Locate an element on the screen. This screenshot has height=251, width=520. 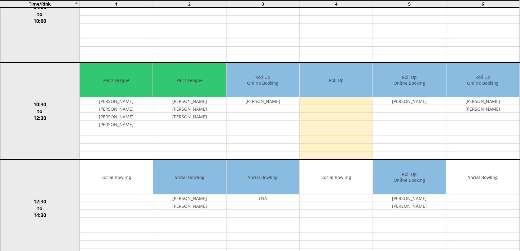
td: 5 is located at coordinates (409, 4).